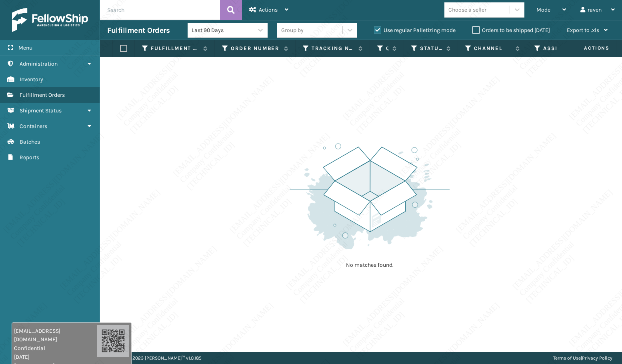 Image resolution: width=622 pixels, height=364 pixels. What do you see at coordinates (55, 348) in the screenshot?
I see `span: Confidential` at bounding box center [55, 348].